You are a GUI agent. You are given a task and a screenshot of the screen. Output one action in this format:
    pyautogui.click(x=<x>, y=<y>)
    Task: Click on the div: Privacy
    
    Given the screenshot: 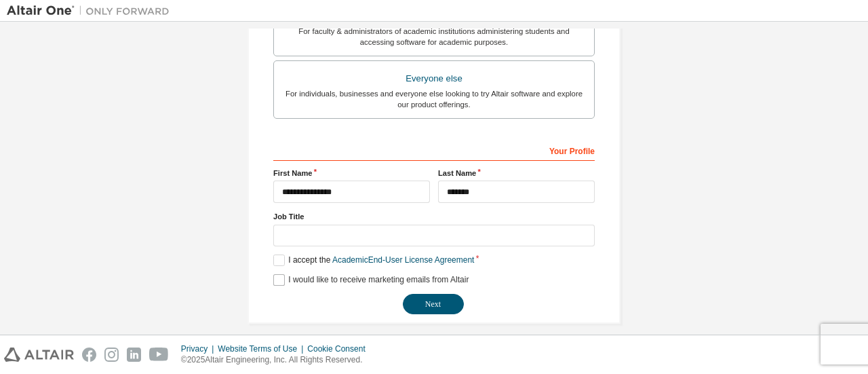 What is the action you would take?
    pyautogui.click(x=199, y=349)
    